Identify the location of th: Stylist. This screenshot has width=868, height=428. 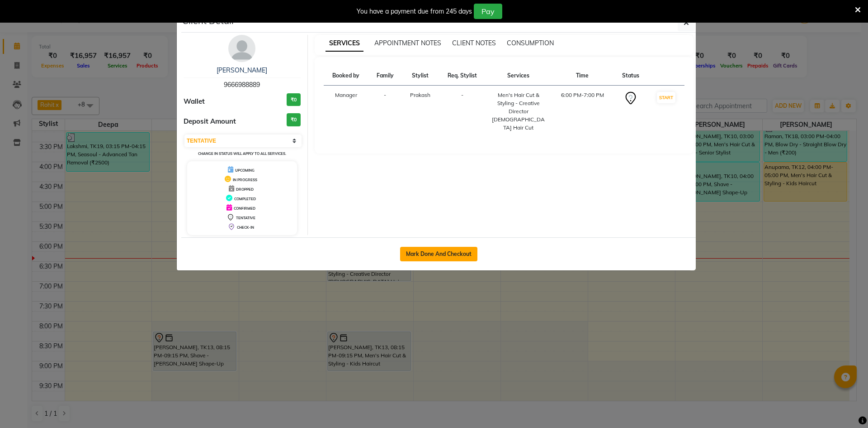
(420, 76).